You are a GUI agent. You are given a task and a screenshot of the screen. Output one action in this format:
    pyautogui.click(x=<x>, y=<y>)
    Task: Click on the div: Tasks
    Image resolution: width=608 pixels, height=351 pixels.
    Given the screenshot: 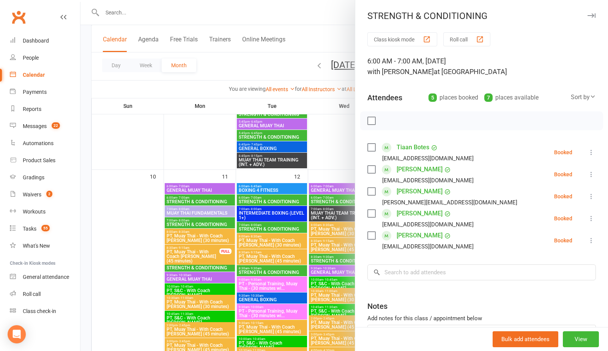 What is the action you would take?
    pyautogui.click(x=30, y=228)
    